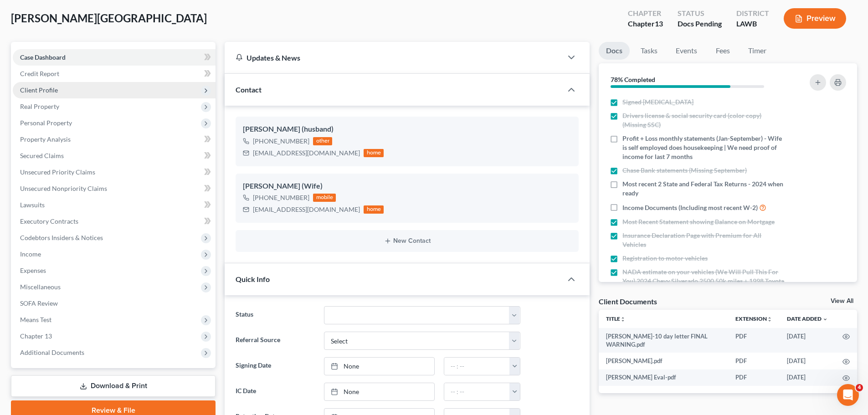 The image size is (868, 415). What do you see at coordinates (39, 106) in the screenshot?
I see `span: Real Property` at bounding box center [39, 106].